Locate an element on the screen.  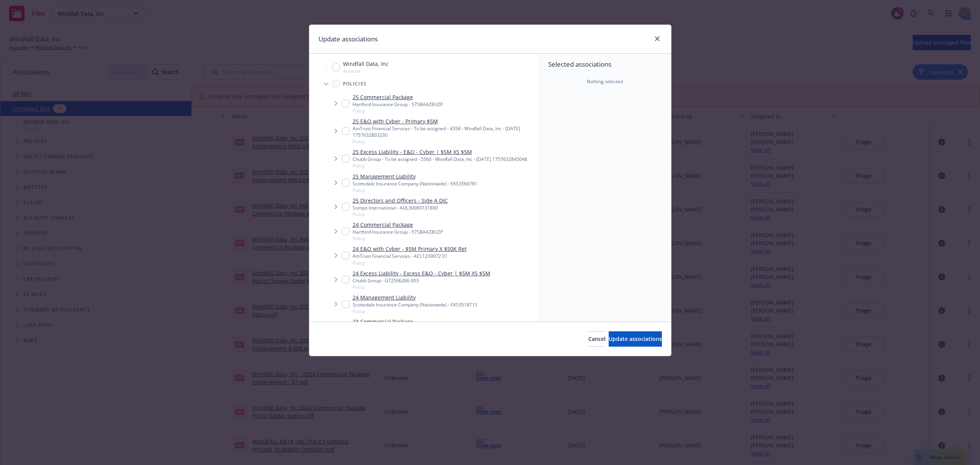
span: Policies is located at coordinates (355, 84).